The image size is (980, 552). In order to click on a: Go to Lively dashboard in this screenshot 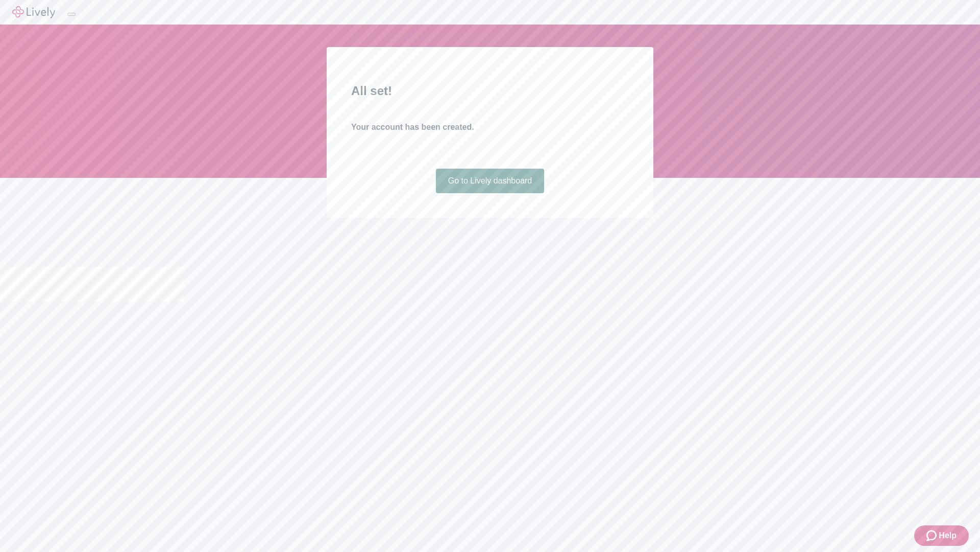, I will do `click(490, 181)`.